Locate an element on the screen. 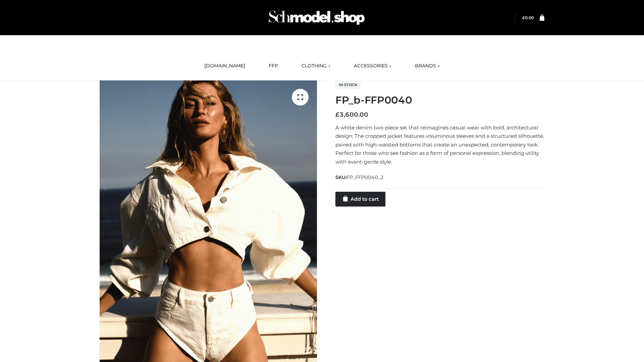  a: Schmodel Admin 964 is located at coordinates (316, 18).